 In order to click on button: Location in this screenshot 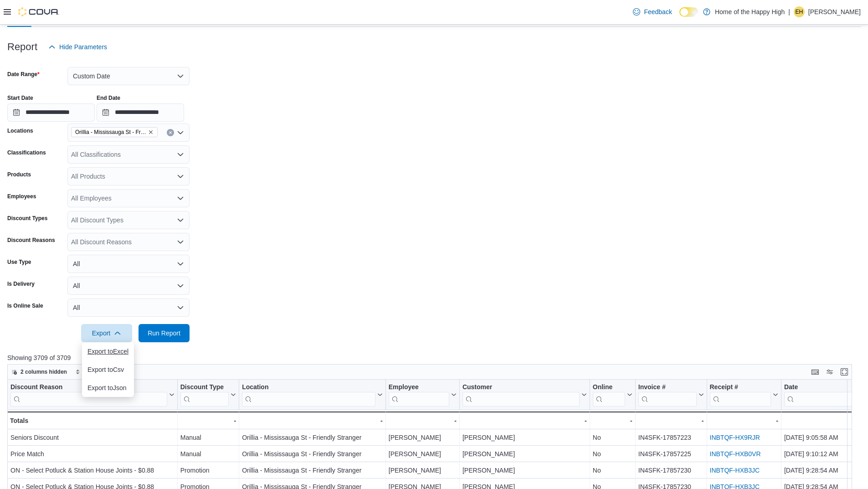, I will do `click(312, 394)`.